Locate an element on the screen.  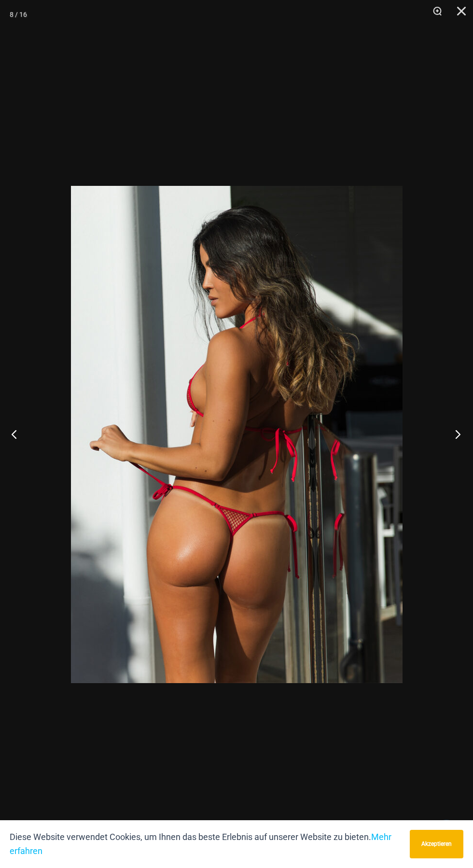
img: Sommersturm Rot 312 Tri Top 456 Micro 03 is located at coordinates (236, 434).